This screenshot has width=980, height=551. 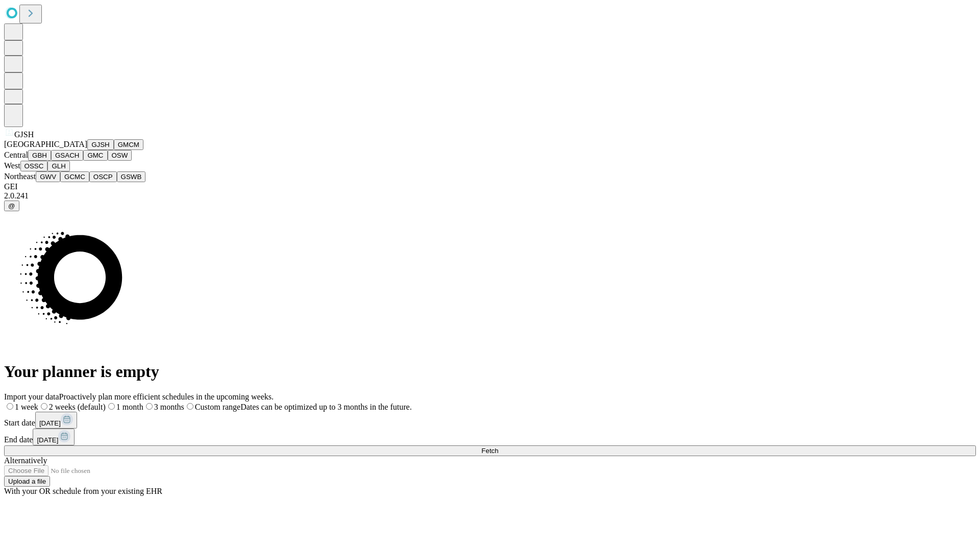 What do you see at coordinates (217, 406) in the screenshot?
I see `span: Custom range` at bounding box center [217, 406].